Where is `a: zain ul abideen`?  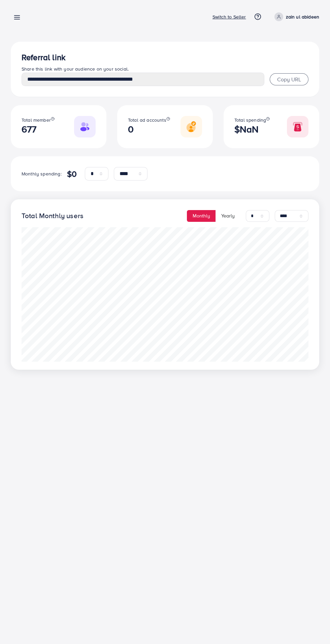 a: zain ul abideen is located at coordinates (295, 17).